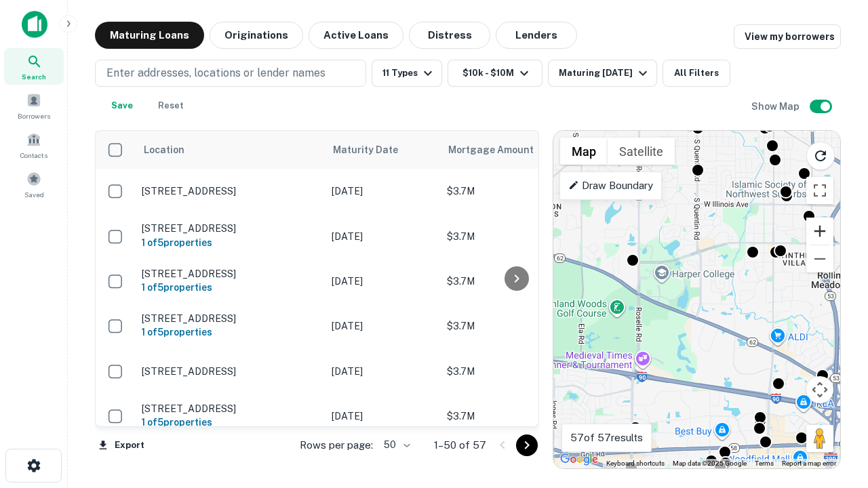 The width and height of the screenshot is (868, 488). What do you see at coordinates (500, 149) in the screenshot?
I see `span: Mortgage Amount` at bounding box center [500, 149].